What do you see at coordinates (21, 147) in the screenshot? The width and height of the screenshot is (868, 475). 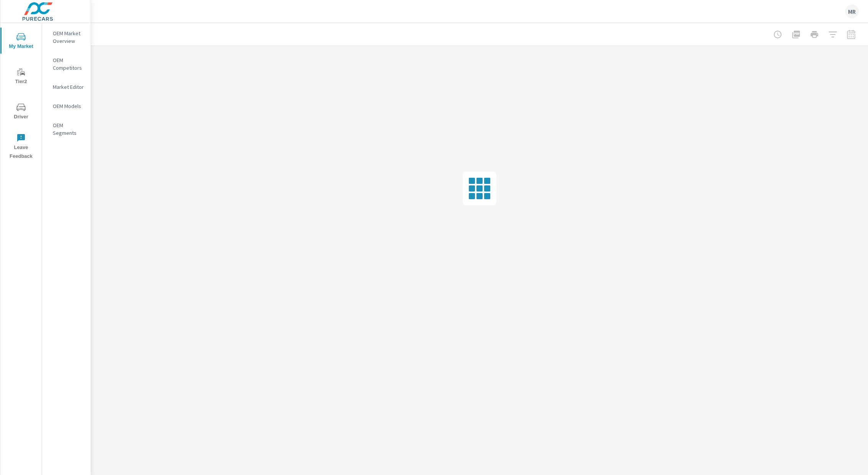 I see `span: Leave Feedback` at bounding box center [21, 147].